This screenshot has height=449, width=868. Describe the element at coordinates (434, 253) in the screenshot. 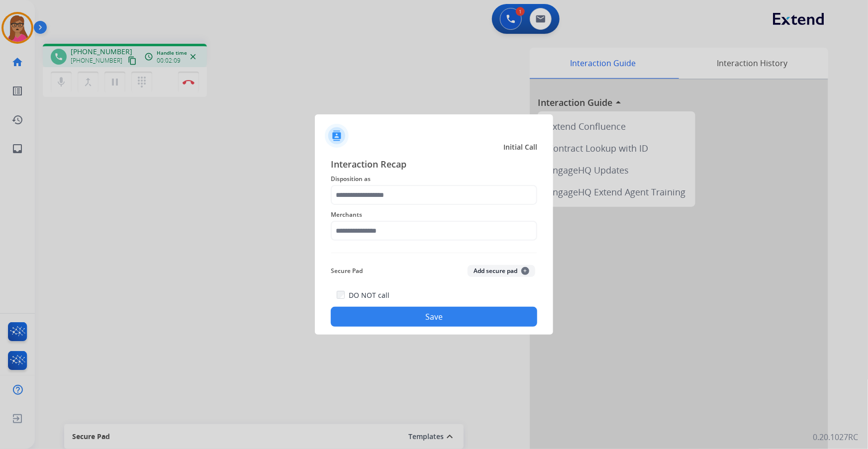

I see `img: contact-recap-line.svg` at that location.